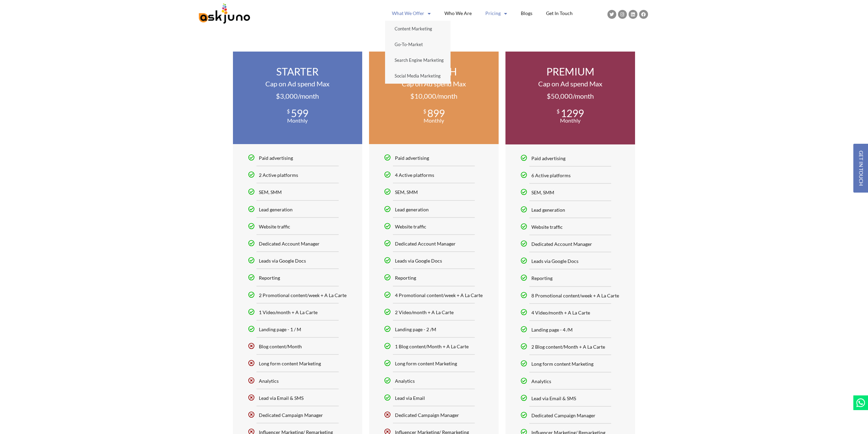 This screenshot has width=868, height=434. Describe the element at coordinates (552, 330) in the screenshot. I see `span: Landing page - 4 /M` at that location.